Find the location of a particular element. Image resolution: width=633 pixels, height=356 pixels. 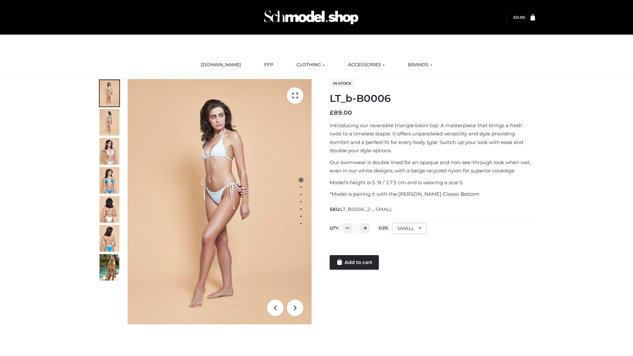

bdi: 89.00 is located at coordinates (341, 113).